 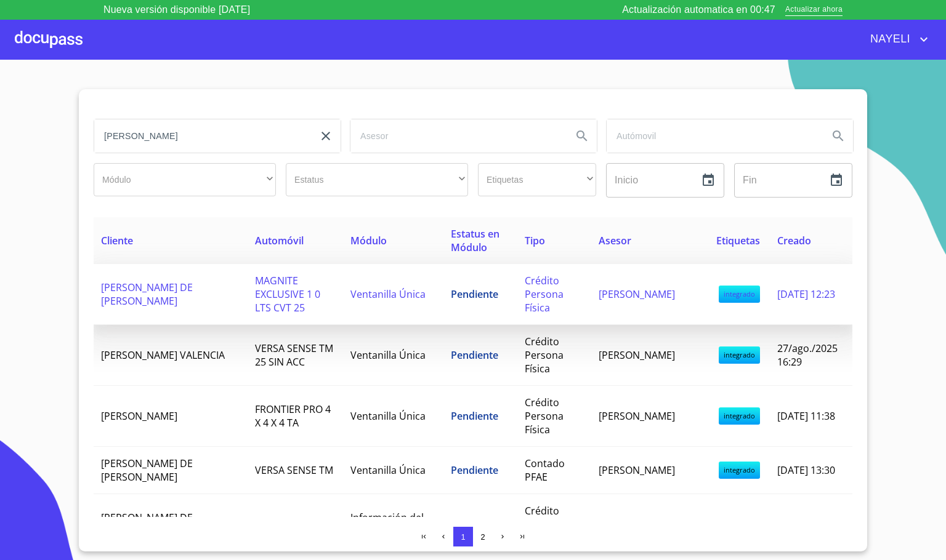 What do you see at coordinates (387, 524) in the screenshot?
I see `span: Información del Cliente` at bounding box center [387, 524].